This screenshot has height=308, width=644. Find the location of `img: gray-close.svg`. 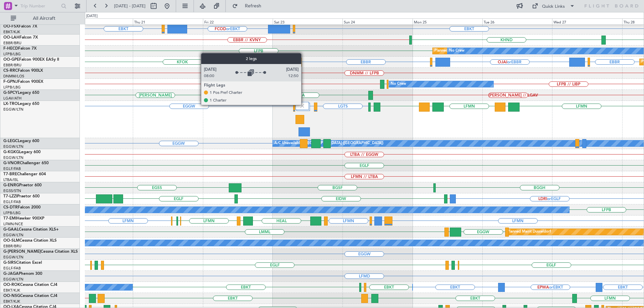

img: gray-close.svg is located at coordinates (302, 106).